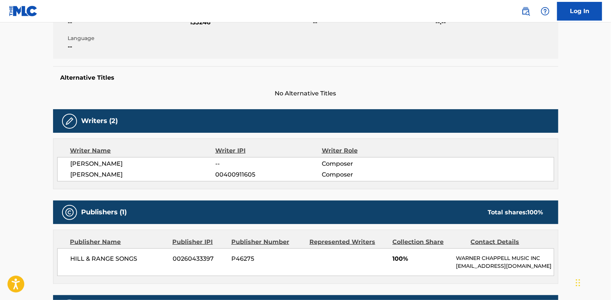  I want to click on div: Contact Details, so click(507, 242).